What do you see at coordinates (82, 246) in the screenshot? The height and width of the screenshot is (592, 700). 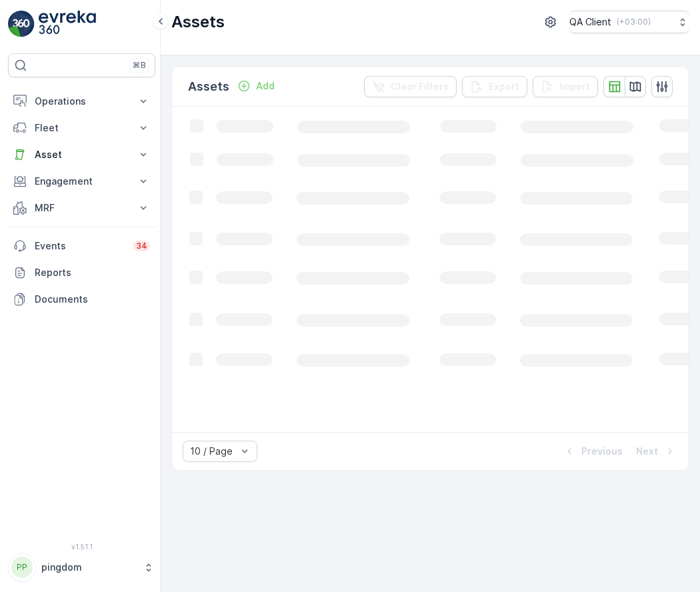 I see `a: Events34` at bounding box center [82, 246].